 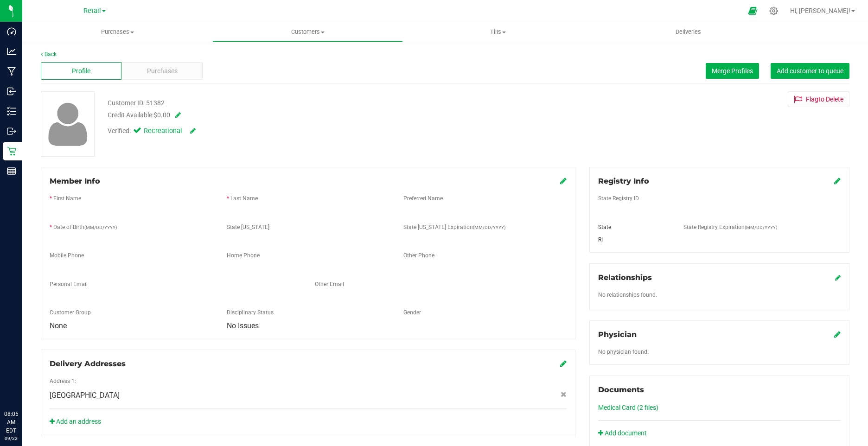 What do you see at coordinates (634, 227) in the screenshot?
I see `div: State` at bounding box center [634, 227].